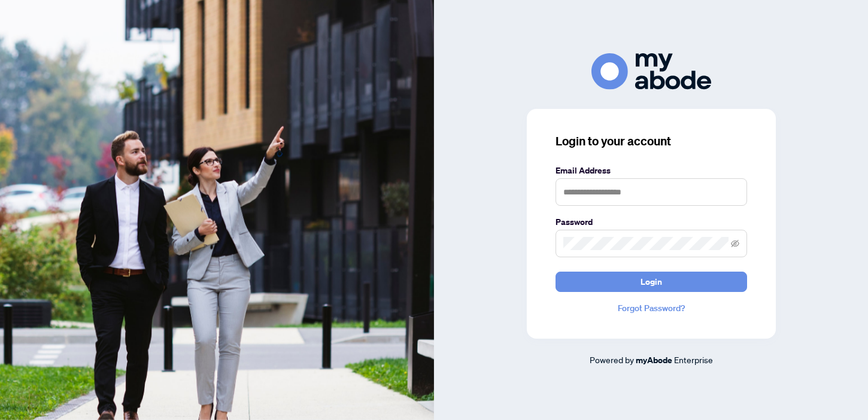 The height and width of the screenshot is (420, 868). I want to click on button: Login, so click(651, 282).